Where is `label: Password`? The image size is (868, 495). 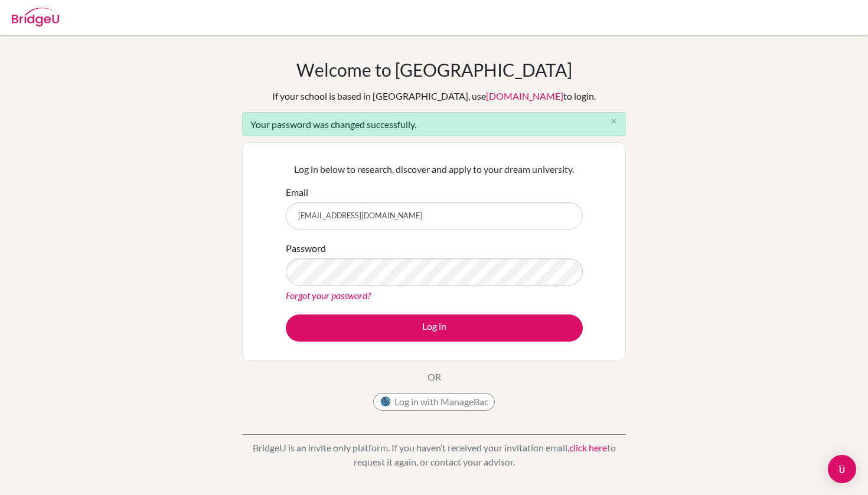 label: Password is located at coordinates (306, 248).